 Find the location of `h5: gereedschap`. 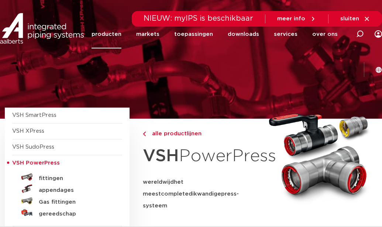

h5: gereedschap is located at coordinates (75, 214).